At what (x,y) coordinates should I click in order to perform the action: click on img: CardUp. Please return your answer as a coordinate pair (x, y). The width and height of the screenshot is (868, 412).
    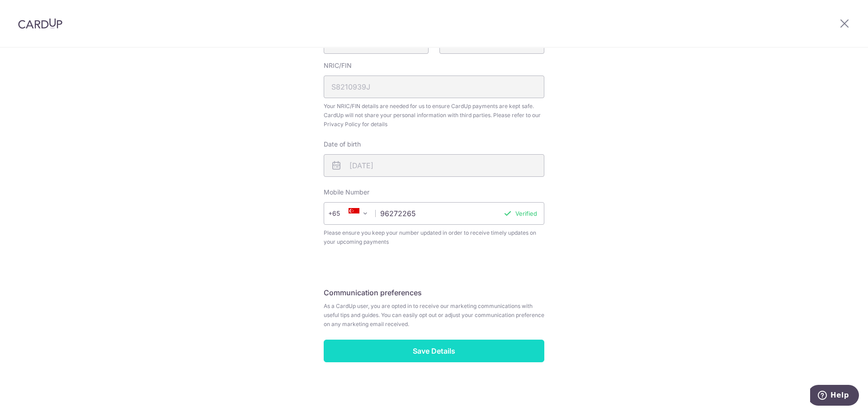
    Looking at the image, I should click on (40, 23).